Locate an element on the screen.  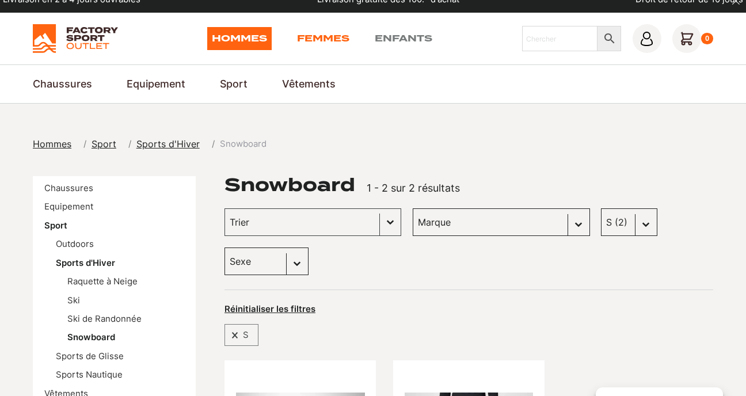
a: Enfants is located at coordinates (404, 39).